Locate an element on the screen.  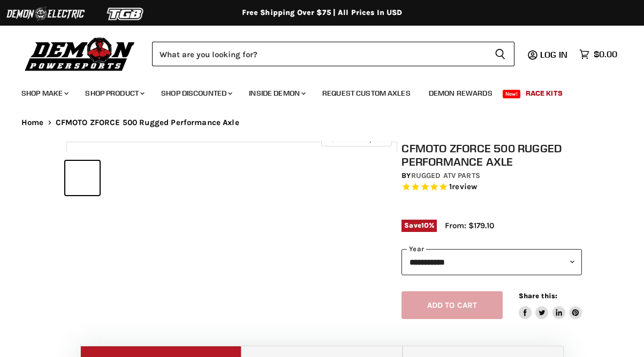
span: Save % is located at coordinates (419, 225).